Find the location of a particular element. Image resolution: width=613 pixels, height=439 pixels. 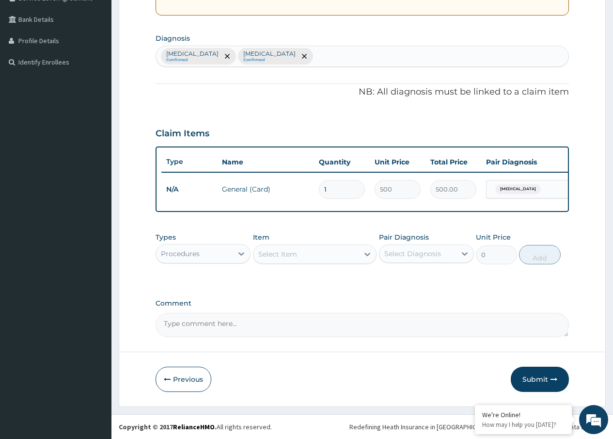

a: RelianceHMO is located at coordinates (194, 426).